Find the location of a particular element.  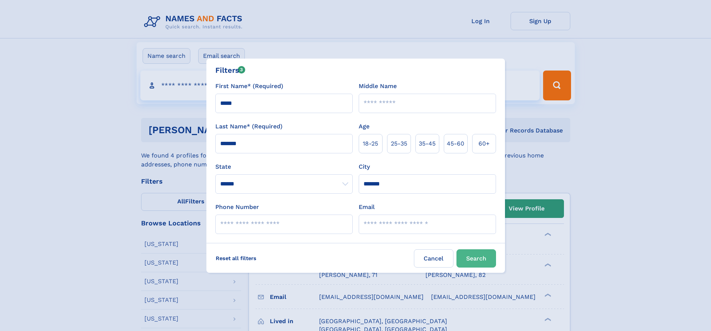

label: Email is located at coordinates (366, 207).